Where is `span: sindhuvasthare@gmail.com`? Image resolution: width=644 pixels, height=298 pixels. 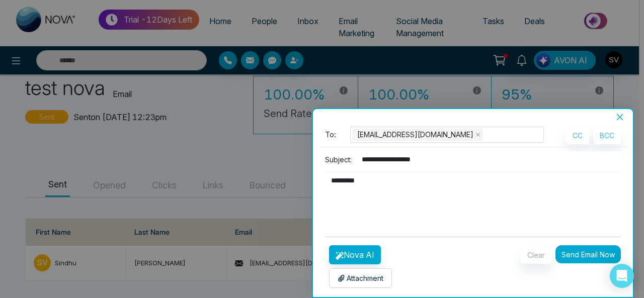
span: sindhuvasthare@gmail.com is located at coordinates (418, 135).